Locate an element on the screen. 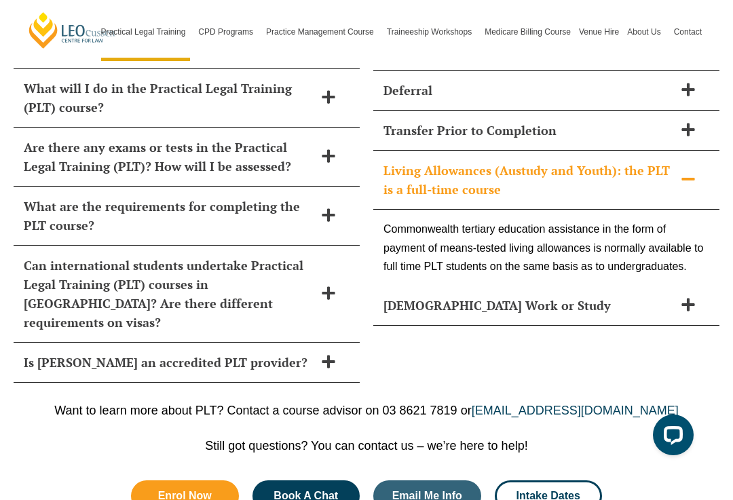 The width and height of the screenshot is (733, 500). span: Are there any exams or tests in the Practical Legal Training (PLT)? How will I be assessed? is located at coordinates (169, 157).